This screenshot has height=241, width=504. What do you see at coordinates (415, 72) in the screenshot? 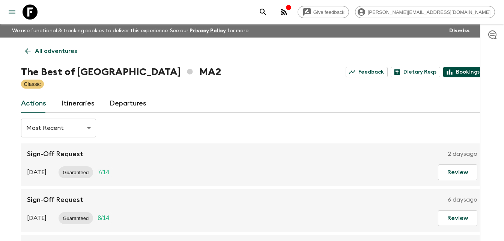
I see `a: Dietary Reqs` at bounding box center [415, 72].